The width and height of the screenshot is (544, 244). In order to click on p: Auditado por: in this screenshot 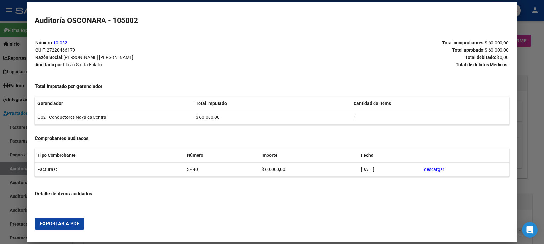, I will do `click(153, 65)`.